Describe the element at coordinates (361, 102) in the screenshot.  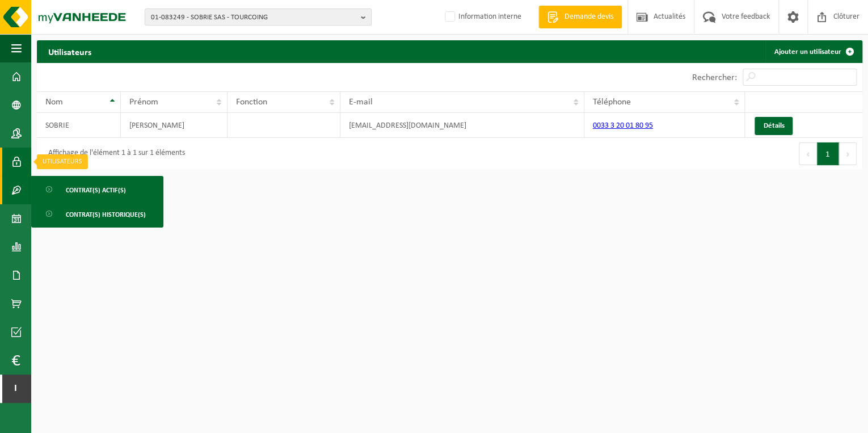
I see `span: E-mail` at that location.